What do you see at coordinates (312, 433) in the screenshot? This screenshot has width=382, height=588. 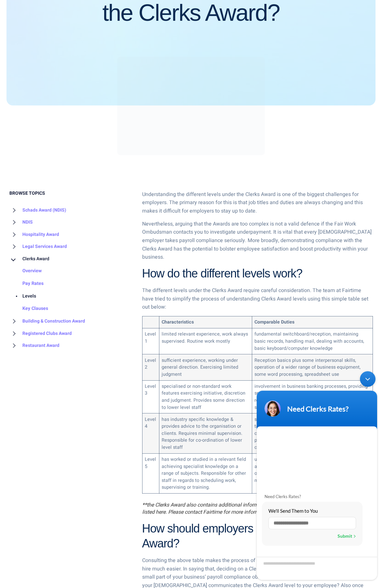 I see `td: secretarial and executive support, maintaining diaries, taking meeting minutes, answering executi...` at bounding box center [312, 433].